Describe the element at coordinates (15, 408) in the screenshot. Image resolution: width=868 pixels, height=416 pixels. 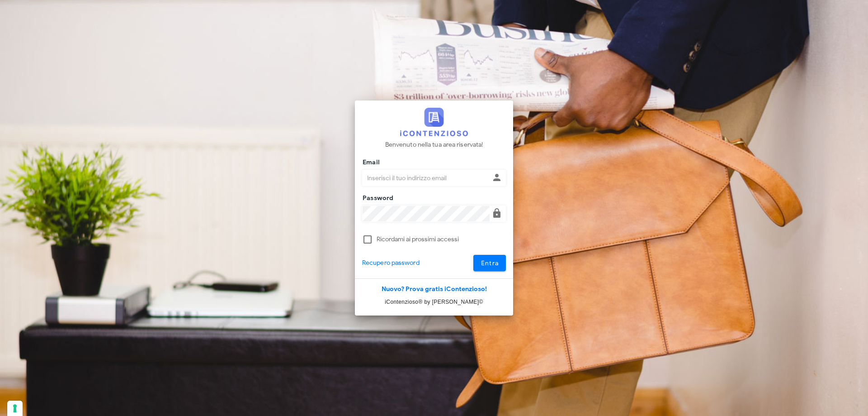
I see `button: Le tue preferenze relative al consenso per le tecnologie di tracciamento` at that location.